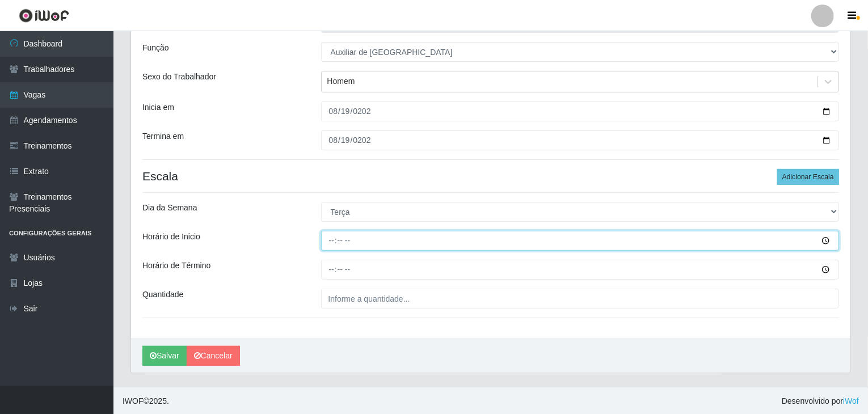 This screenshot has width=868, height=414. I want to click on img: CoreUI Logo, so click(43, 16).